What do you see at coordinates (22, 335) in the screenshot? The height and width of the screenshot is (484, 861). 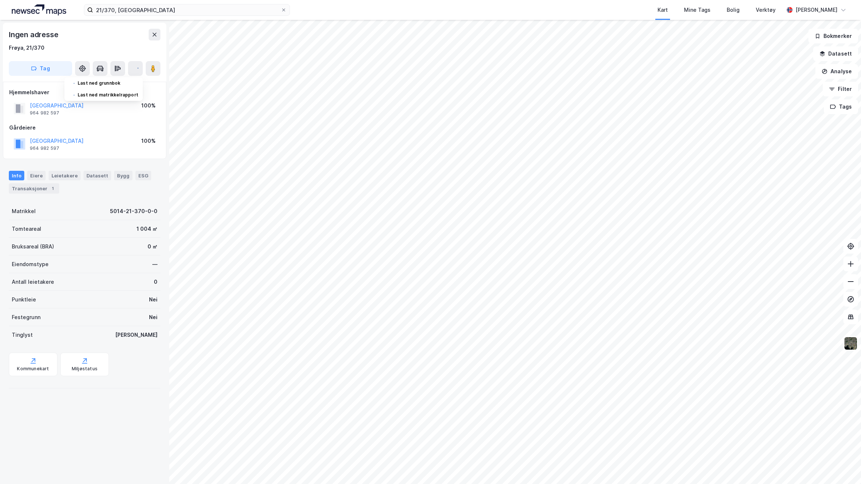 I see `div: Tinglyst` at bounding box center [22, 335].